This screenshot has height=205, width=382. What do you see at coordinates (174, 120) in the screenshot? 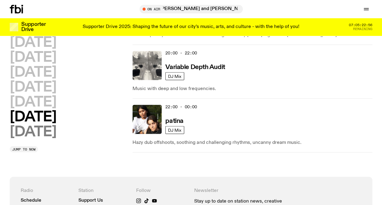
I see `a: patina` at bounding box center [174, 120].